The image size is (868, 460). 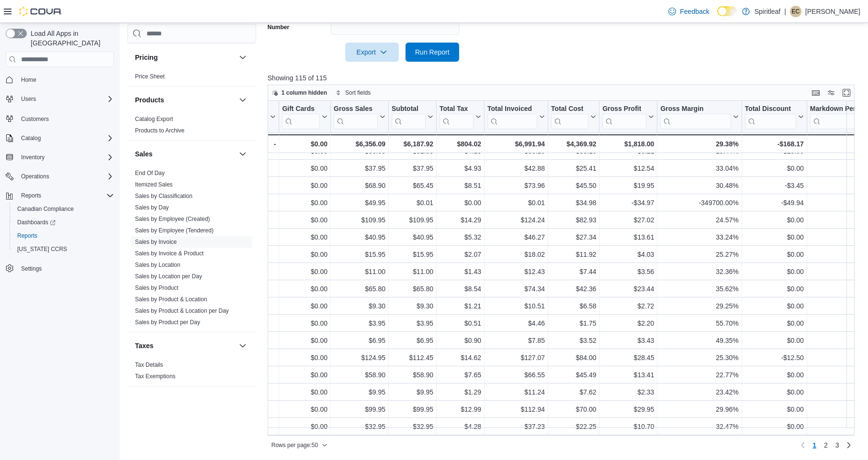 What do you see at coordinates (516, 272) in the screenshot?
I see `div: $12.43` at bounding box center [516, 272].